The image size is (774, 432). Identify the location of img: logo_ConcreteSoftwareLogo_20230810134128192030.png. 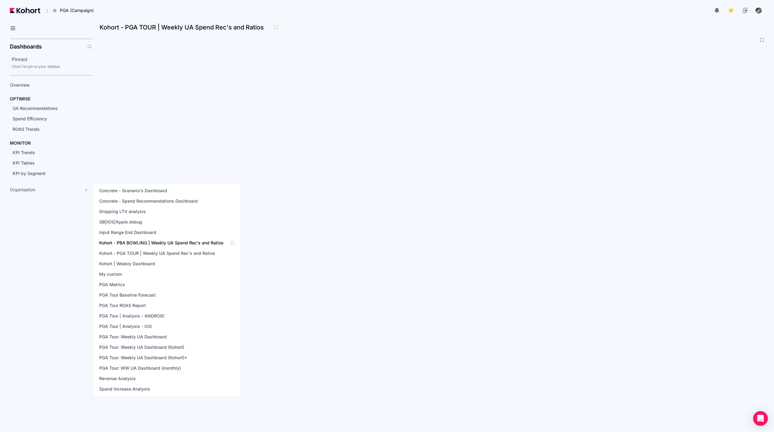
(745, 10).